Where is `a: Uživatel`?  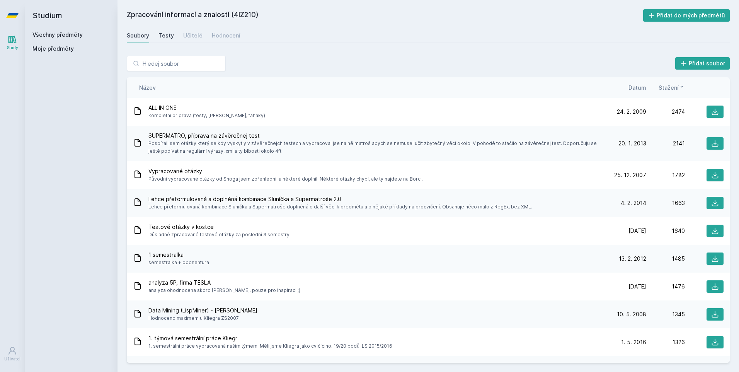 a: Uživatel is located at coordinates (12, 354).